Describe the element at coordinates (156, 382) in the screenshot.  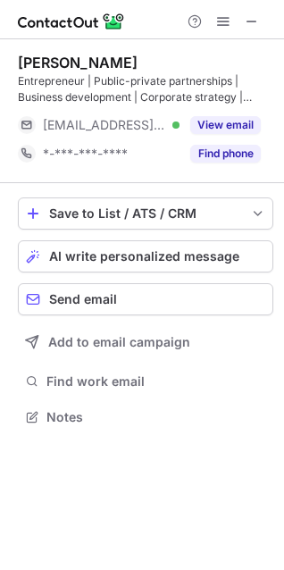
I see `span: Find work email` at that location.